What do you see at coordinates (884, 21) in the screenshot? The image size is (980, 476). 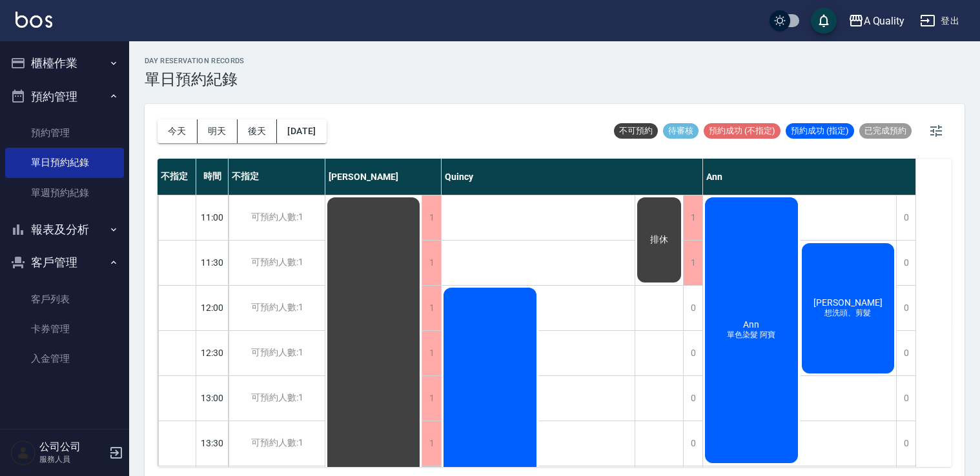 I see `div: A Quality` at bounding box center [884, 21].